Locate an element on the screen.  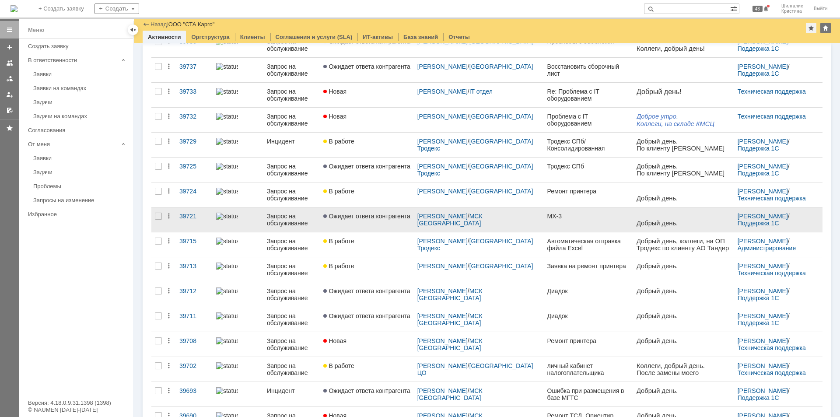
div: МХ-3 is located at coordinates (589, 216).